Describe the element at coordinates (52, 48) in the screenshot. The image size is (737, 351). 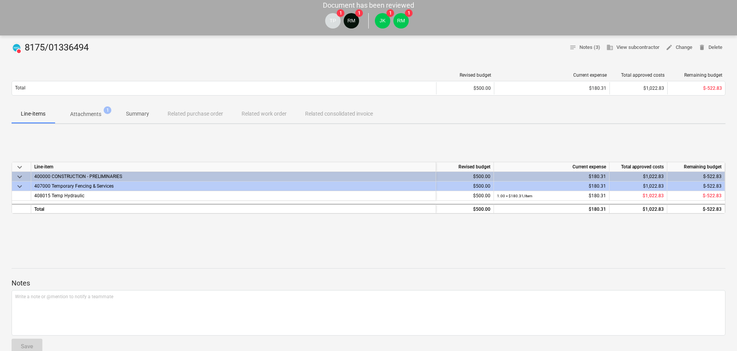
I see `div: 8175/01336494` at that location.